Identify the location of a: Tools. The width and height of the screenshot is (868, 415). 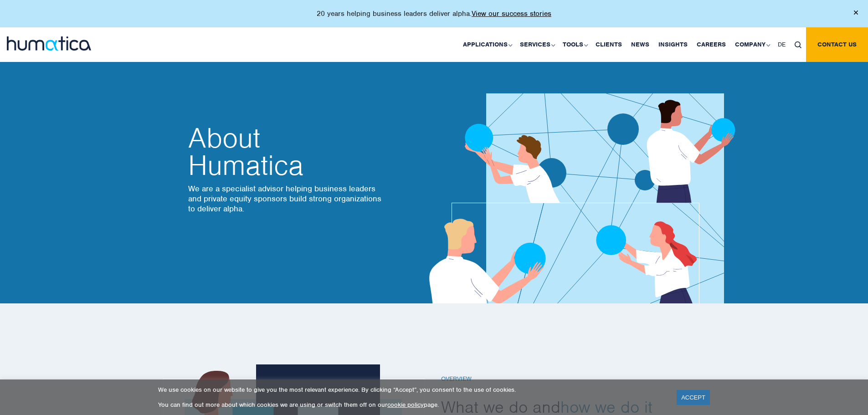
(575, 45).